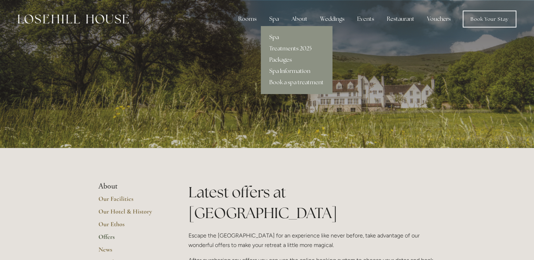  I want to click on a: Spa, so click(296, 37).